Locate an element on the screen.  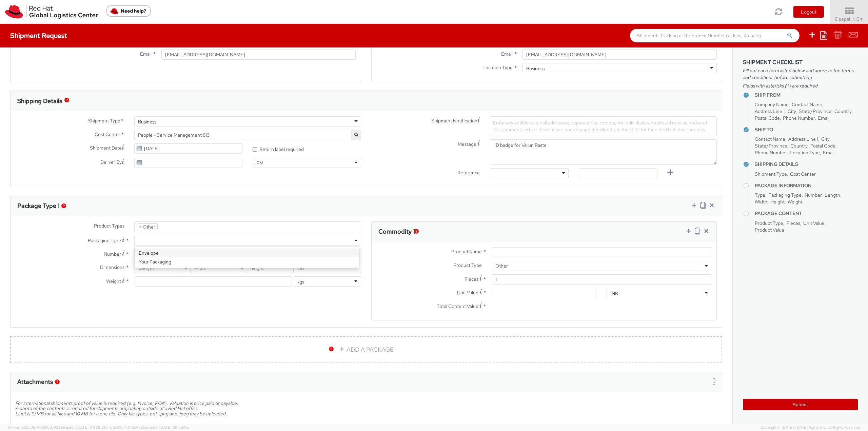
h5: For International shipments proof of value is required (e.g. Invoice, PO#). Valuation is price pa... is located at coordinates (366, 411).